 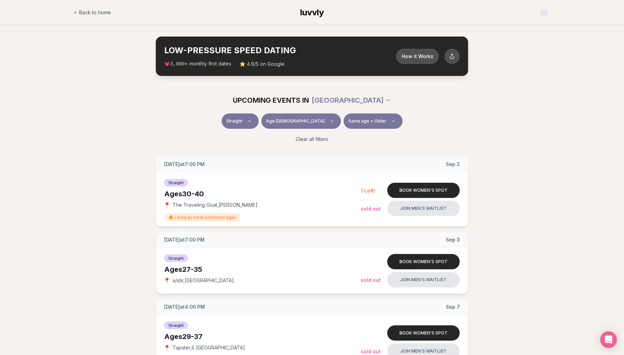 What do you see at coordinates (368, 191) in the screenshot?
I see `span: 1 Left!` at bounding box center [368, 191].